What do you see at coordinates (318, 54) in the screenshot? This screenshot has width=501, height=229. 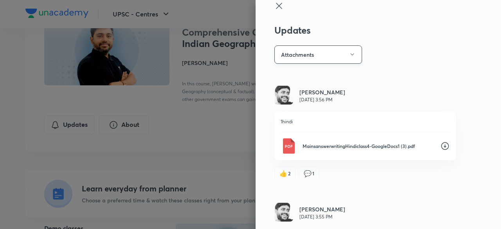 I see `button: Attachments` at bounding box center [318, 54].